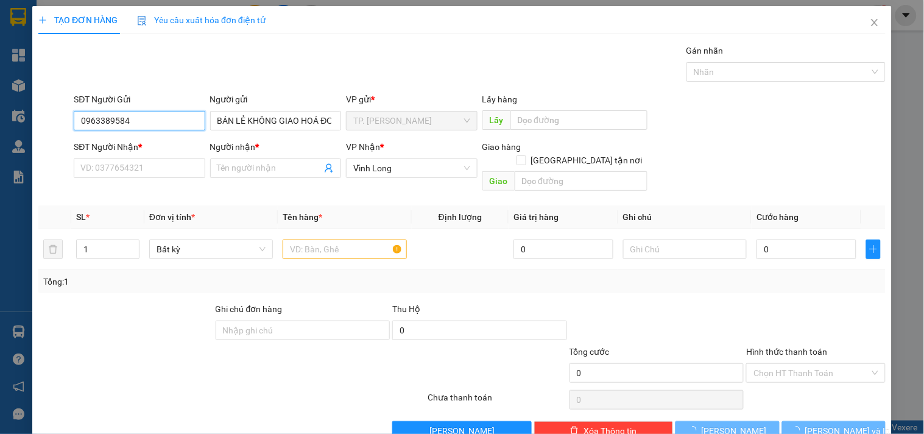  I want to click on input: 0, so click(563, 249).